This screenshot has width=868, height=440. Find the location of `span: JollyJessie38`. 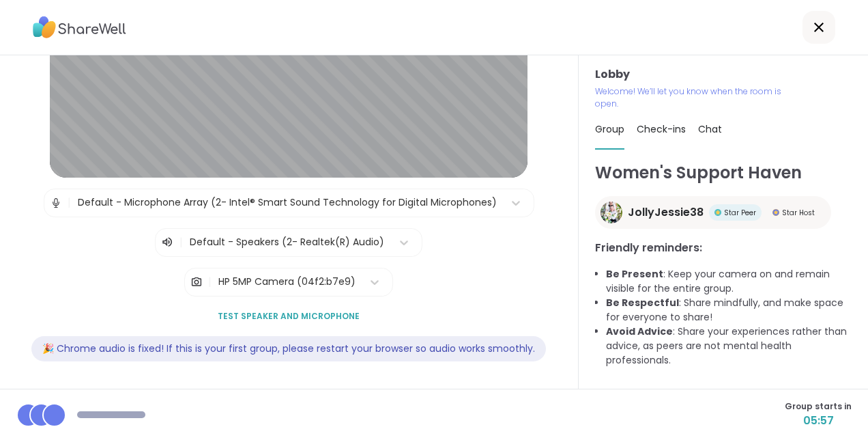

span: JollyJessie38 is located at coordinates (666, 212).